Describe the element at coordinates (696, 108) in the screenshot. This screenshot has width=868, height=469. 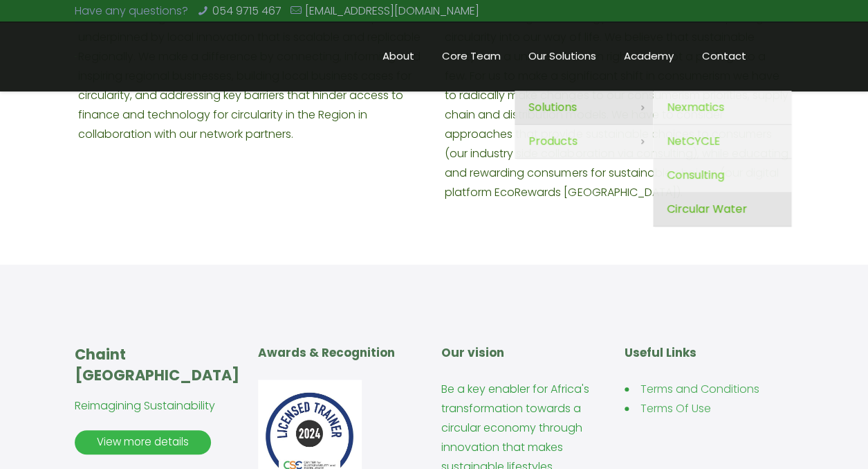
I see `span: Nexmatics` at that location.